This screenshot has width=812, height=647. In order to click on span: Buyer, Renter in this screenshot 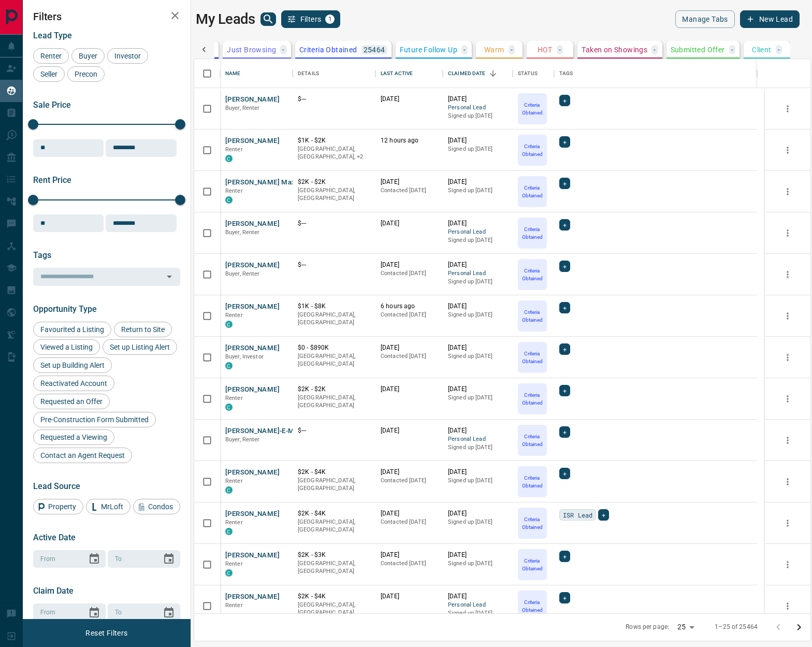, I will do `click(242, 439)`.